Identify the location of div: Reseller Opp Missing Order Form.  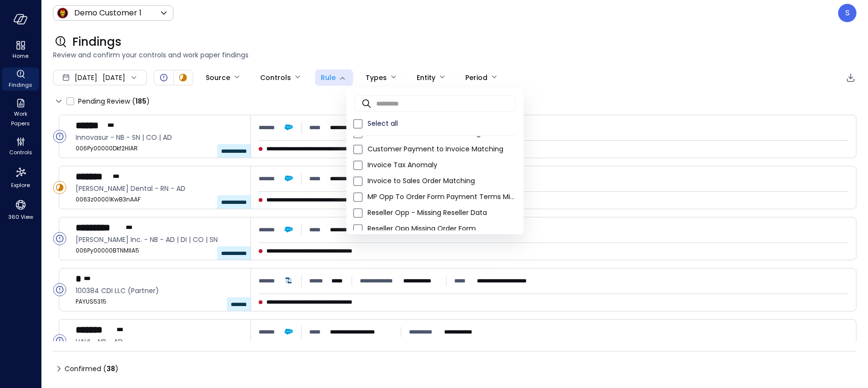
(442, 229).